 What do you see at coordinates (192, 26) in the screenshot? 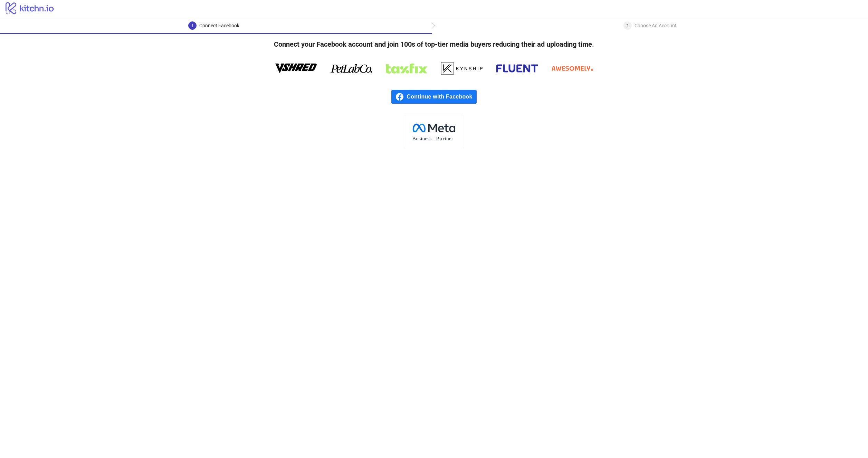
I see `span: 1` at bounding box center [192, 26].